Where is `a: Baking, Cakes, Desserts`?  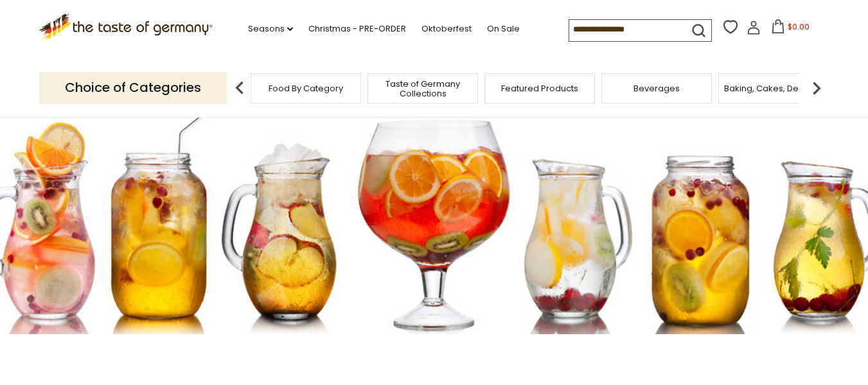
a: Baking, Cakes, Desserts is located at coordinates (774, 88).